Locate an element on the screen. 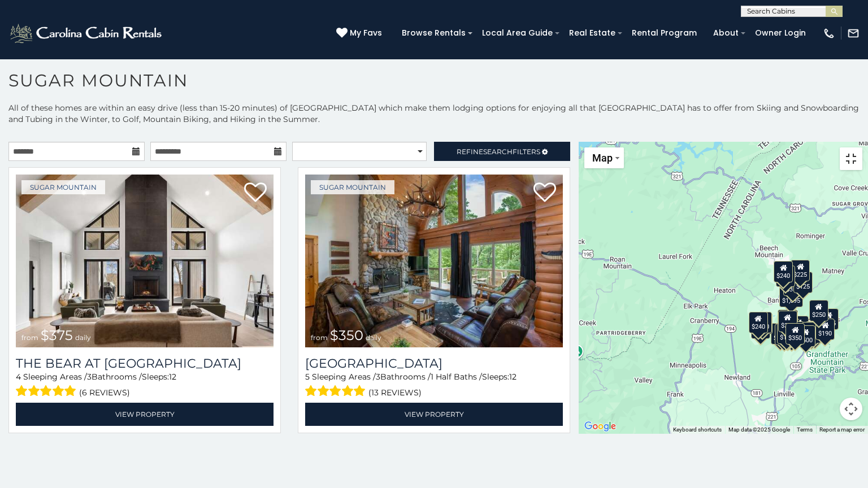 The width and height of the screenshot is (868, 488). div: $355 is located at coordinates (760, 328).